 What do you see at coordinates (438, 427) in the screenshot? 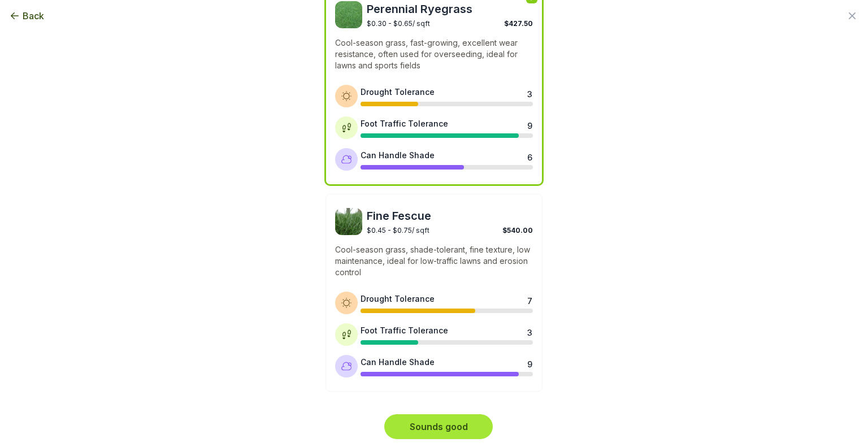
I see `button: Sounds good` at bounding box center [438, 427].